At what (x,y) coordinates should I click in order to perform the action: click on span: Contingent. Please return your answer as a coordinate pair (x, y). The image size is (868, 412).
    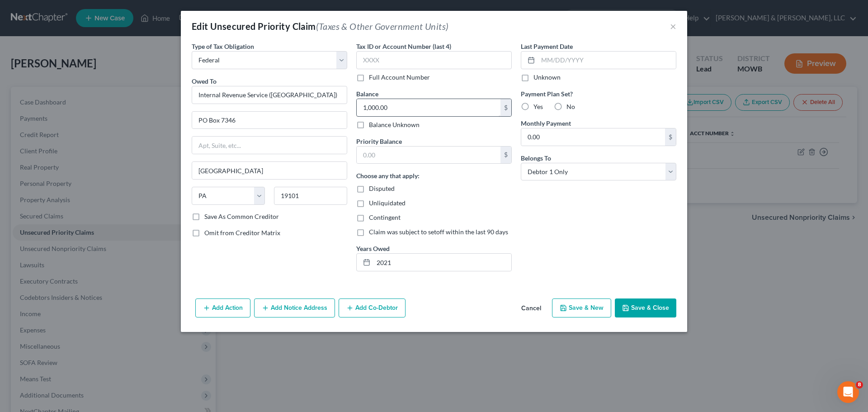
    Looking at the image, I should click on (385, 217).